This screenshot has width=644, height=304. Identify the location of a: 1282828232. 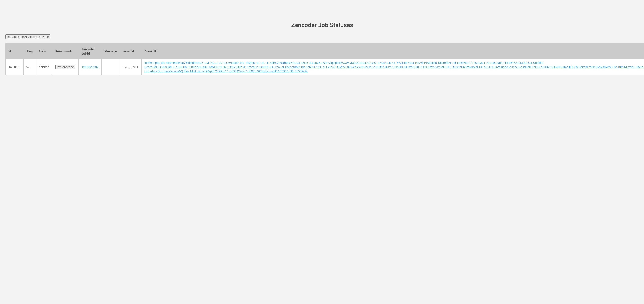
(90, 67).